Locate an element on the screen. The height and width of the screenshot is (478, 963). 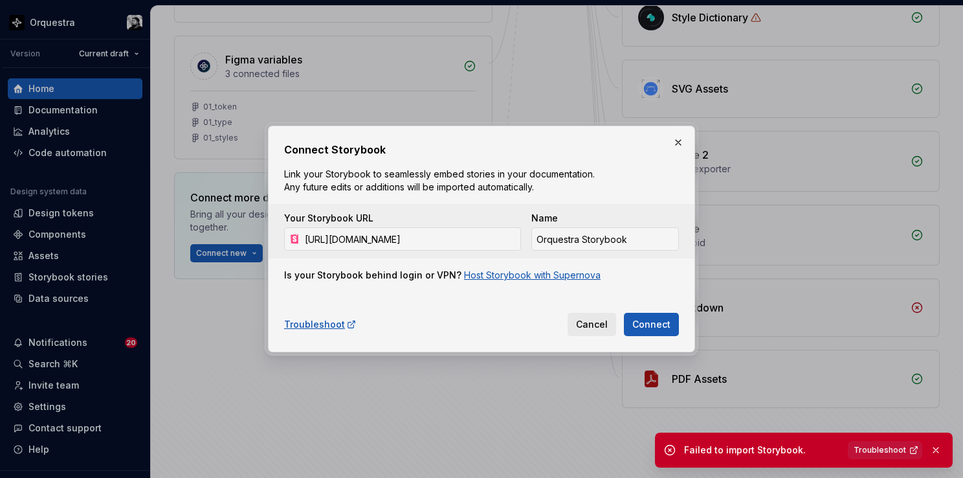
span: Troubleshoot is located at coordinates (879, 450).